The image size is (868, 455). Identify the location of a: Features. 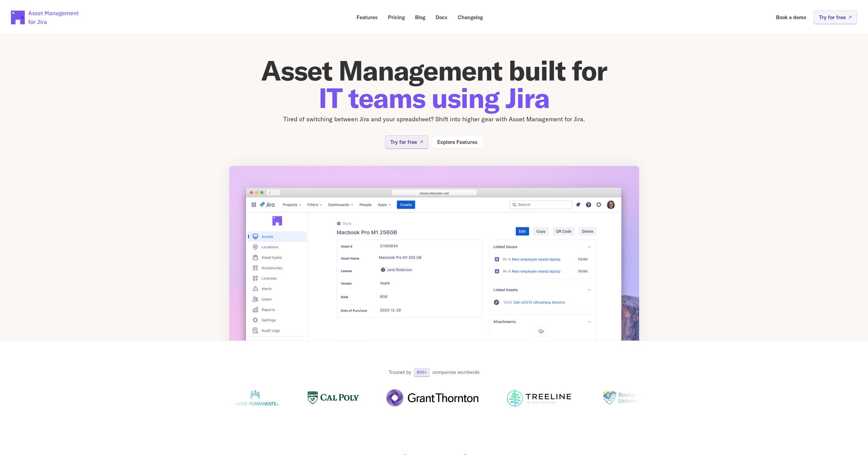
(367, 17).